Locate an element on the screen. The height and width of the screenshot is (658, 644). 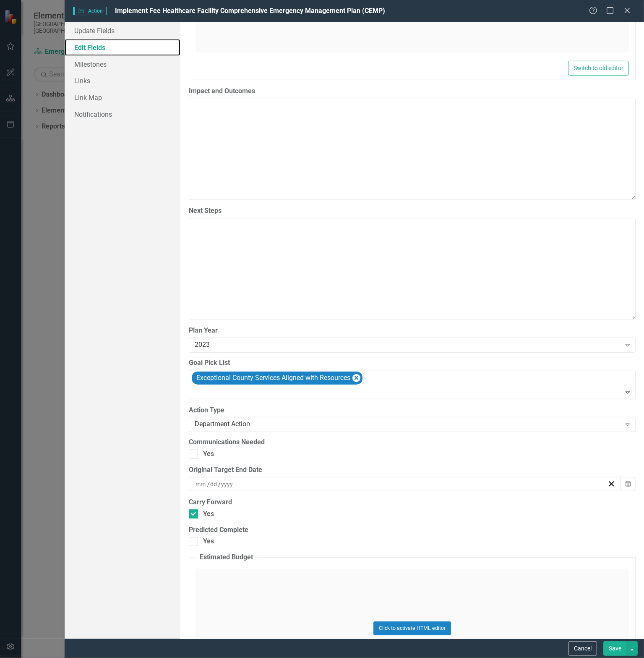
a: Update Fields is located at coordinates (122, 30).